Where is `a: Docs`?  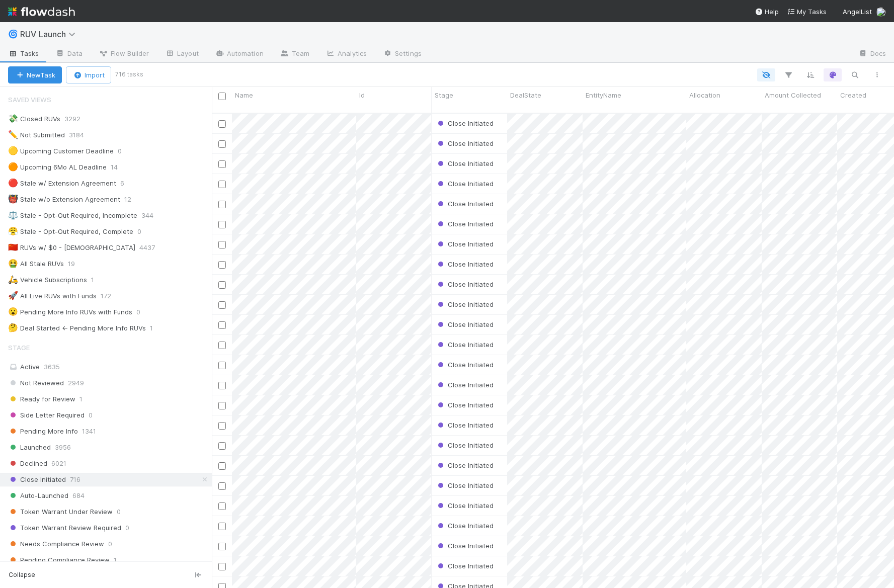
a: Docs is located at coordinates (872, 54).